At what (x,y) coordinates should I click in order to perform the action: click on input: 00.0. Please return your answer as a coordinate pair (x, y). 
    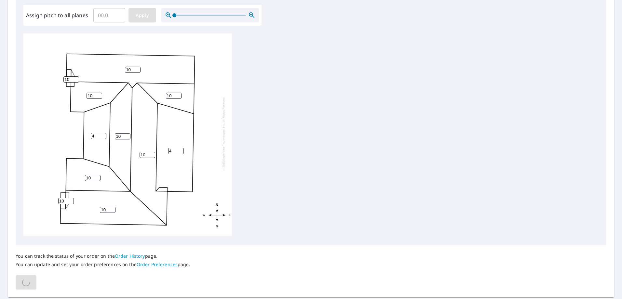
    Looking at the image, I should click on (109, 15).